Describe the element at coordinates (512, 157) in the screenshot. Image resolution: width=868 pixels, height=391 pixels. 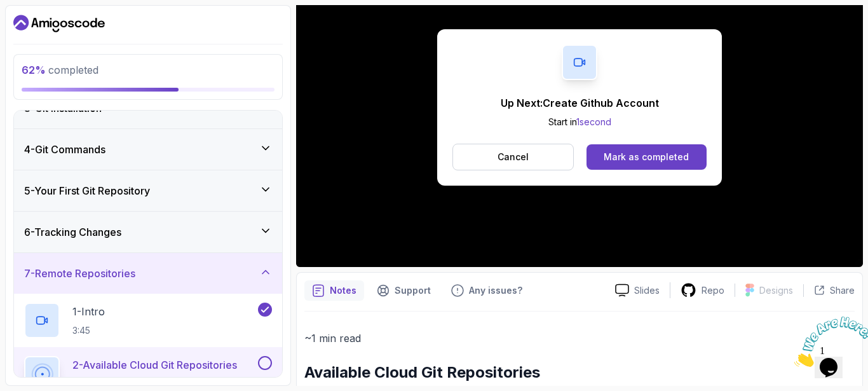
I see `button: Cancel` at that location.